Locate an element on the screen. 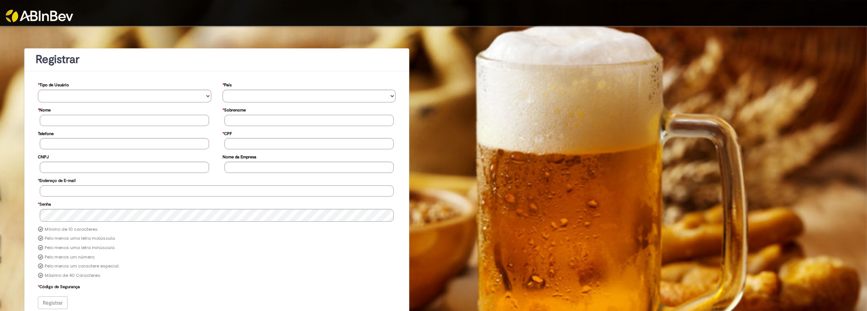 The width and height of the screenshot is (867, 311). label: Código de Segurança is located at coordinates (59, 286).